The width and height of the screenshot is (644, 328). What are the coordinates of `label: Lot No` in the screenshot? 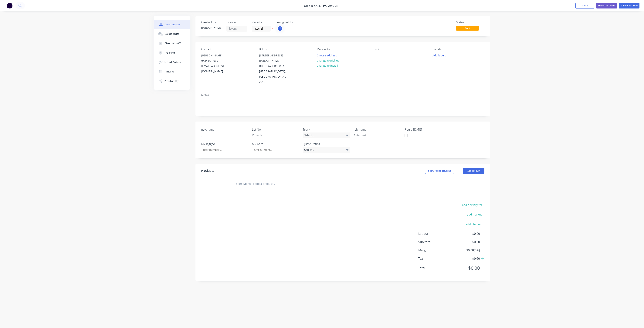 It's located at (275, 130).